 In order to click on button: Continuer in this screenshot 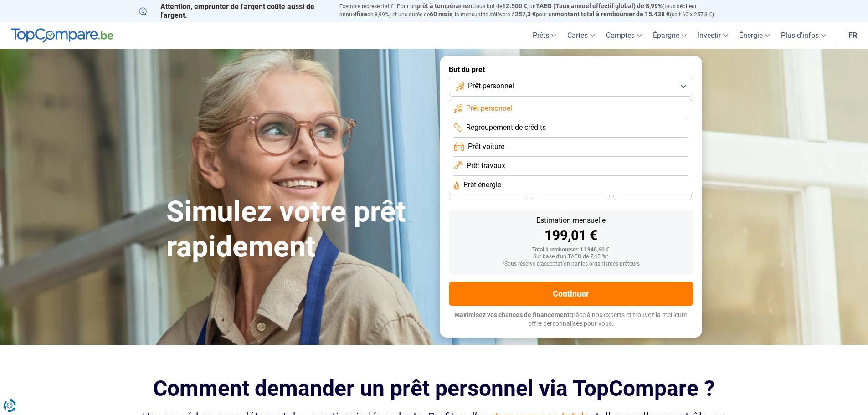, I will do `click(571, 294)`.